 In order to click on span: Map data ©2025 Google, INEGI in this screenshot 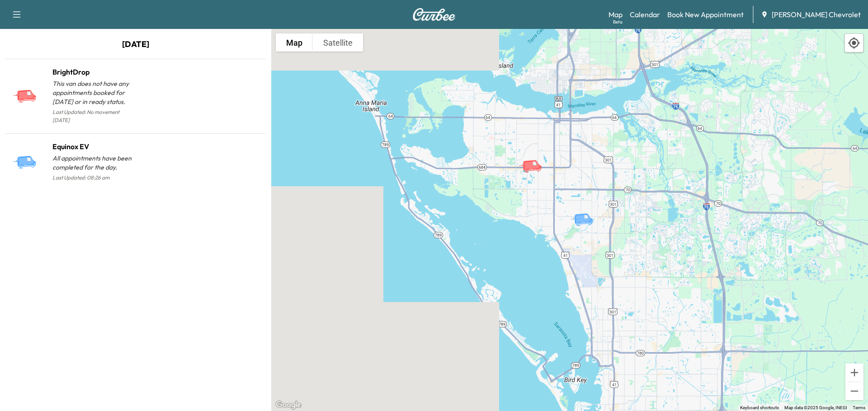, I will do `click(815, 408)`.